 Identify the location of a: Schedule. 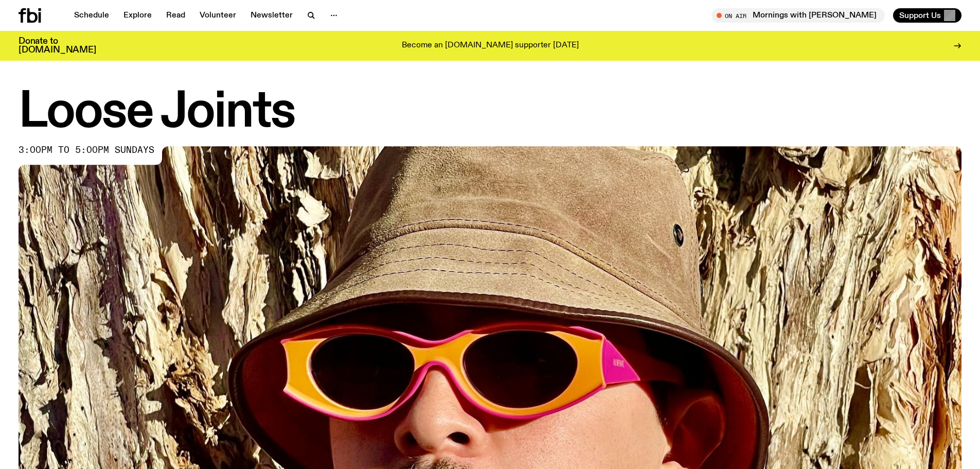
(91, 16).